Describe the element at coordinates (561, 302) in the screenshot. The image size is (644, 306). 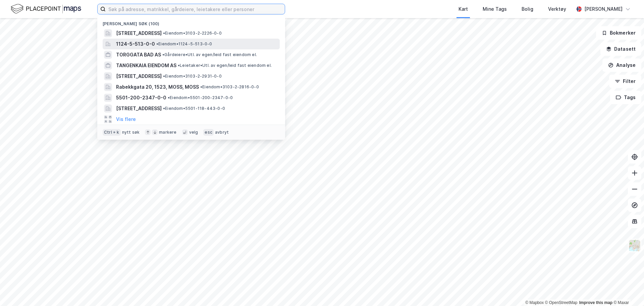
I see `a: OpenStreetMap` at that location.